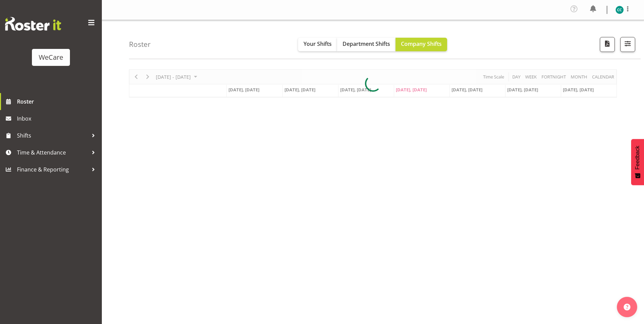  What do you see at coordinates (317, 45) in the screenshot?
I see `button: Your Shifts` at bounding box center [317, 45].